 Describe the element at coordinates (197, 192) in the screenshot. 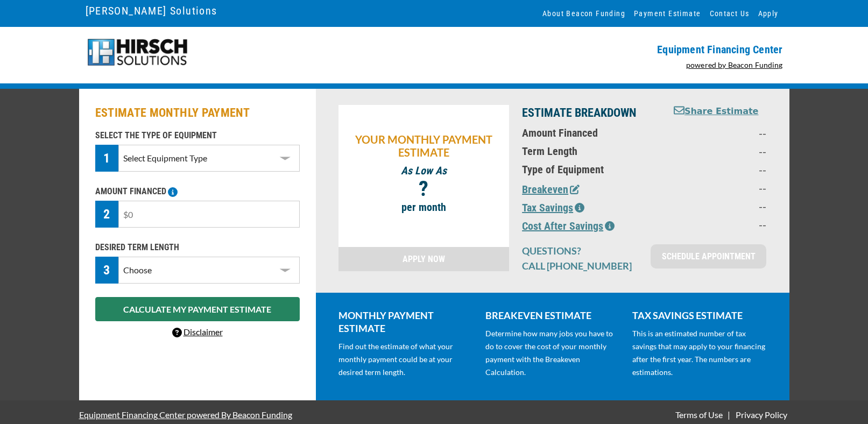

I see `p: AMOUNT FINANCED` at that location.